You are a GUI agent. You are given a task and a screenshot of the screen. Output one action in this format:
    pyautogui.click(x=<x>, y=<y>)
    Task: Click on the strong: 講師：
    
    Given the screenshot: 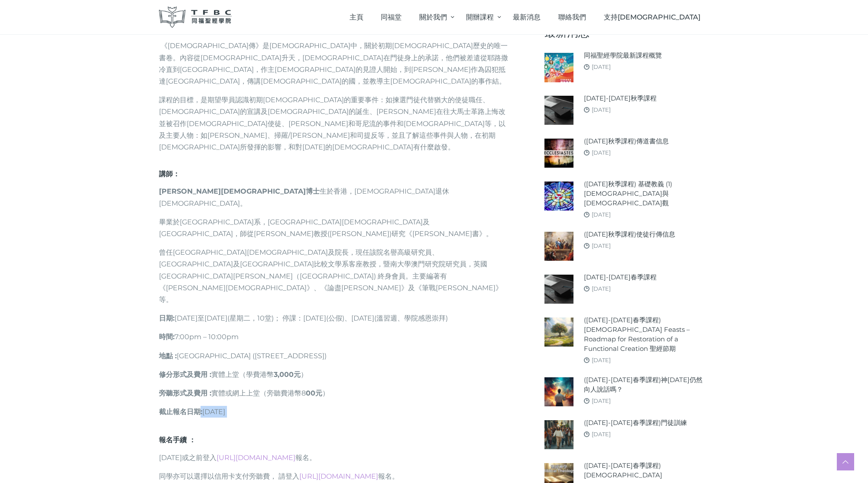 What is the action you would take?
    pyautogui.click(x=169, y=174)
    